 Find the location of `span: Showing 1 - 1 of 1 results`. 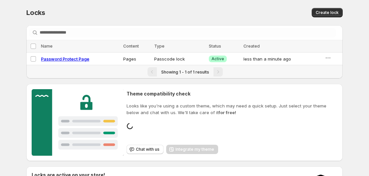

span: Showing 1 - 1 of 1 results is located at coordinates (185, 72).